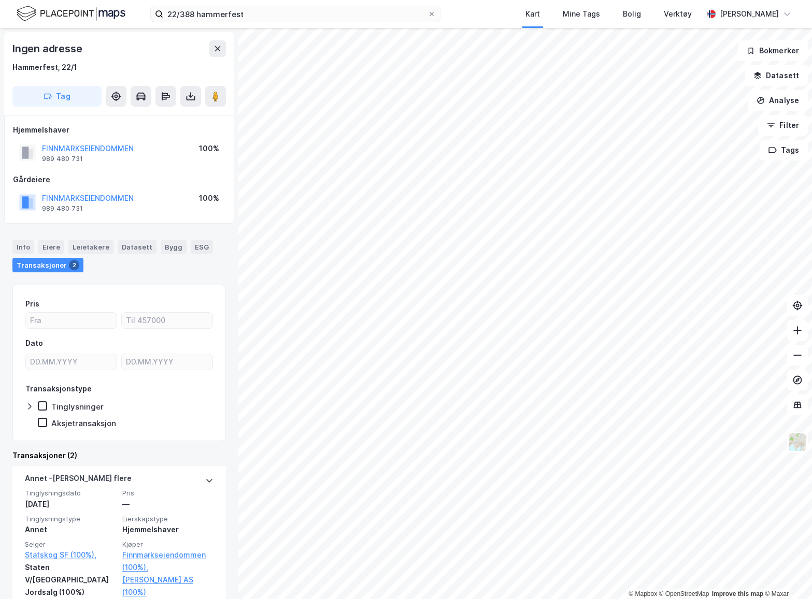 This screenshot has width=812, height=599. What do you see at coordinates (684, 594) in the screenshot?
I see `a: OpenStreetMap` at bounding box center [684, 594].